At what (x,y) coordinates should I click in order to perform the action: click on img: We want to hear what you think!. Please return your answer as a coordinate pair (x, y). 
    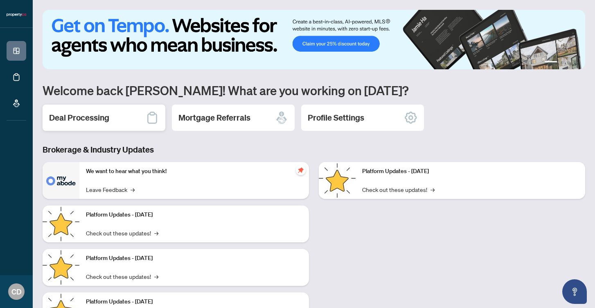
    Looking at the image, I should click on (61, 180).